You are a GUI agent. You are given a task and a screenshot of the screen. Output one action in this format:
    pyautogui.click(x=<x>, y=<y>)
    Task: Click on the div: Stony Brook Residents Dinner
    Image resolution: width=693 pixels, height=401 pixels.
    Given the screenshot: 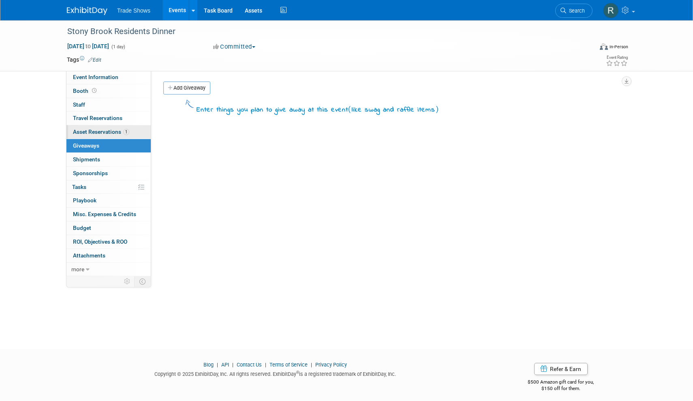 What is the action you would take?
    pyautogui.click(x=322, y=32)
    